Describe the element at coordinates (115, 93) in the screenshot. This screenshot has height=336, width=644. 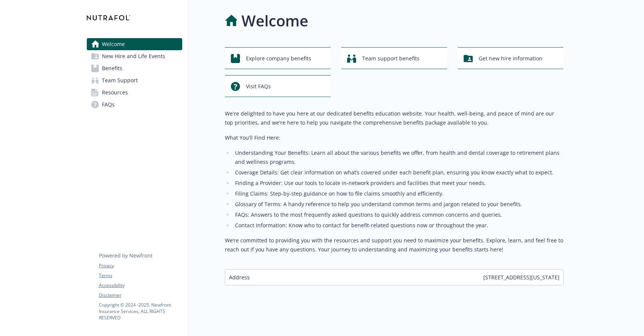
I see `span: Resources` at that location.